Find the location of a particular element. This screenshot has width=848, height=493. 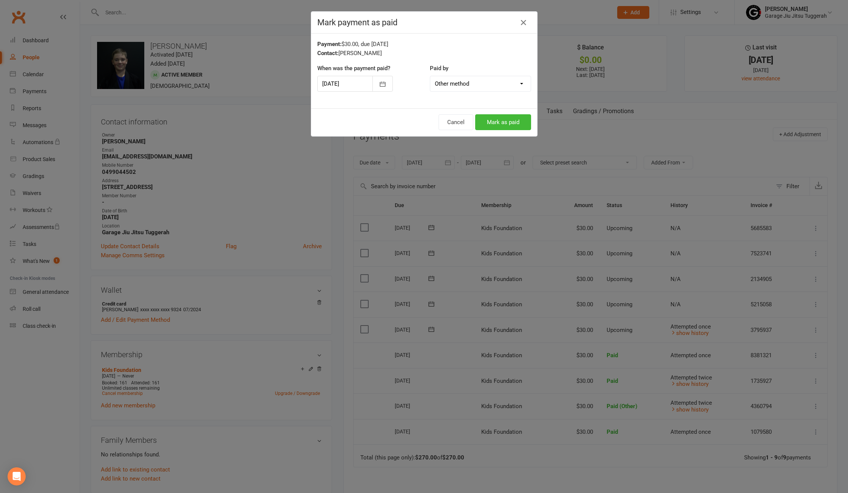

label: Paid by is located at coordinates (439, 68).